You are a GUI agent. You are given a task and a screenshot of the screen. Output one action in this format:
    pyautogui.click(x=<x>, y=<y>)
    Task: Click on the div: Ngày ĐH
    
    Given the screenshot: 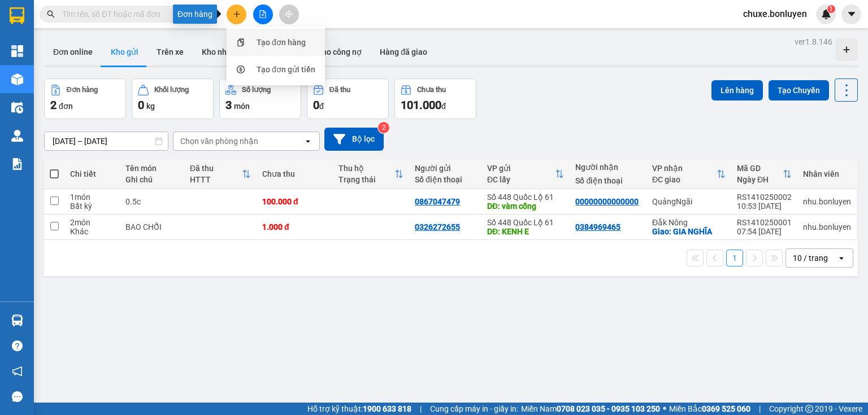 What is the action you would take?
    pyautogui.click(x=760, y=180)
    